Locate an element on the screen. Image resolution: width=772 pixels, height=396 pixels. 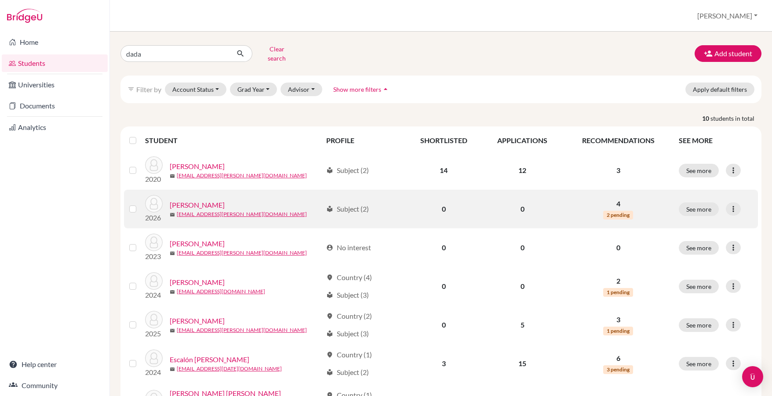
a: Universities is located at coordinates (54, 85).